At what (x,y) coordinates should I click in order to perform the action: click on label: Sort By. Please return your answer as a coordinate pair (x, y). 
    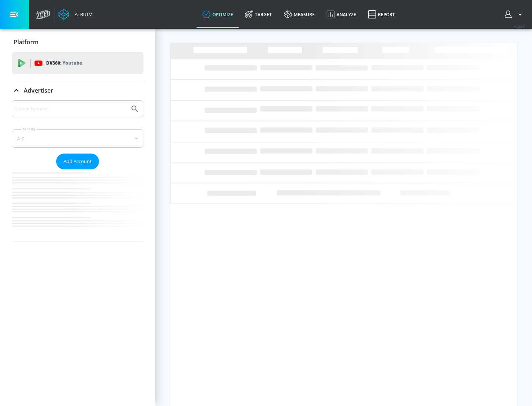
    Looking at the image, I should click on (29, 129).